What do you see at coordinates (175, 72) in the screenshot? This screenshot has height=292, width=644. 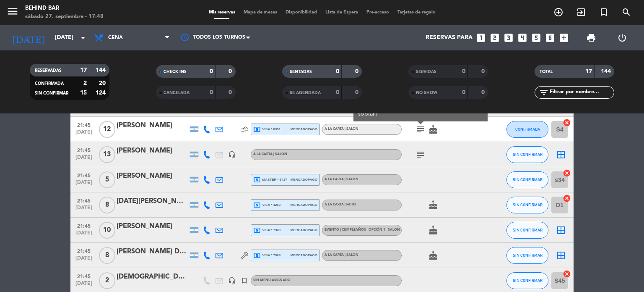 I see `span: CHECK INS` at bounding box center [175, 72].